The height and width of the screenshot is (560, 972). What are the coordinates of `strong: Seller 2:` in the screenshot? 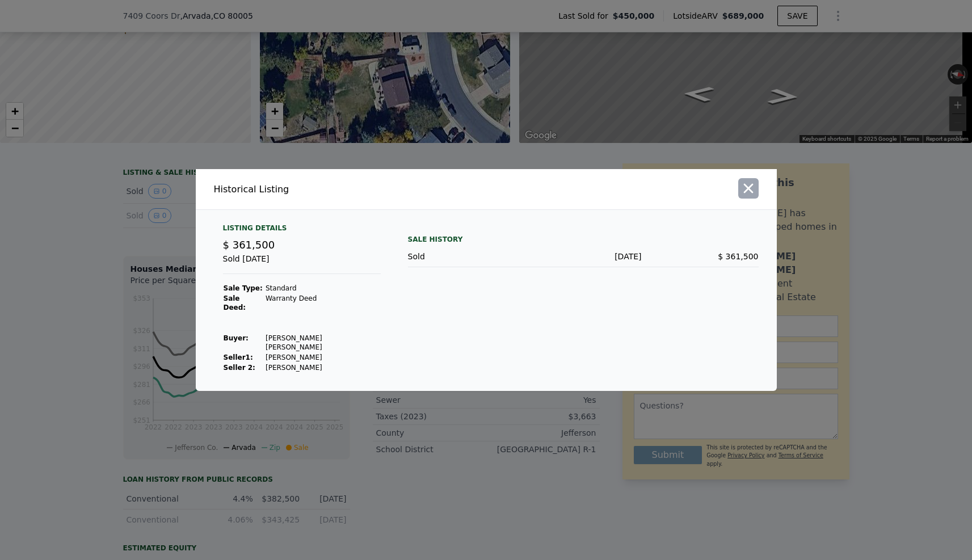 It's located at (239, 368).